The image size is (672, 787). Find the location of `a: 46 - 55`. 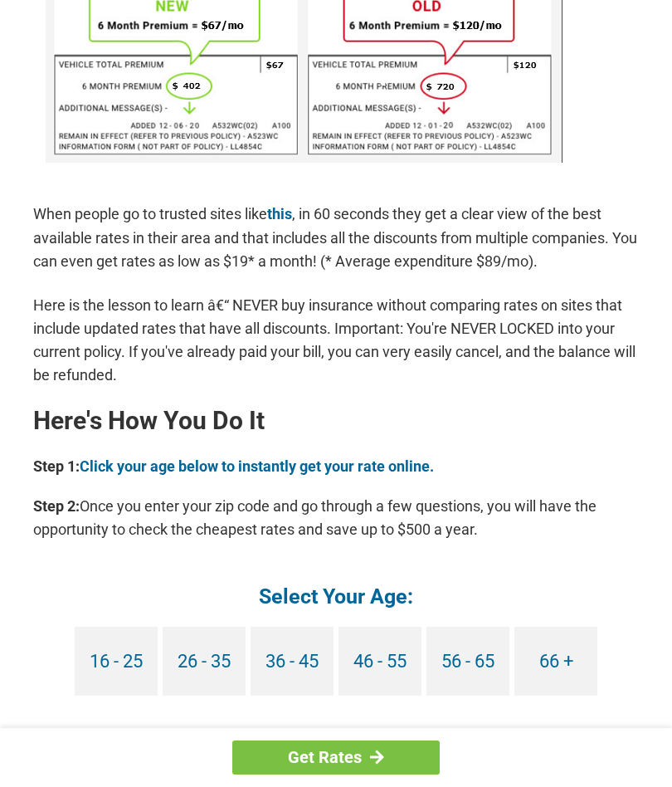

a: 46 - 55 is located at coordinates (381, 661).